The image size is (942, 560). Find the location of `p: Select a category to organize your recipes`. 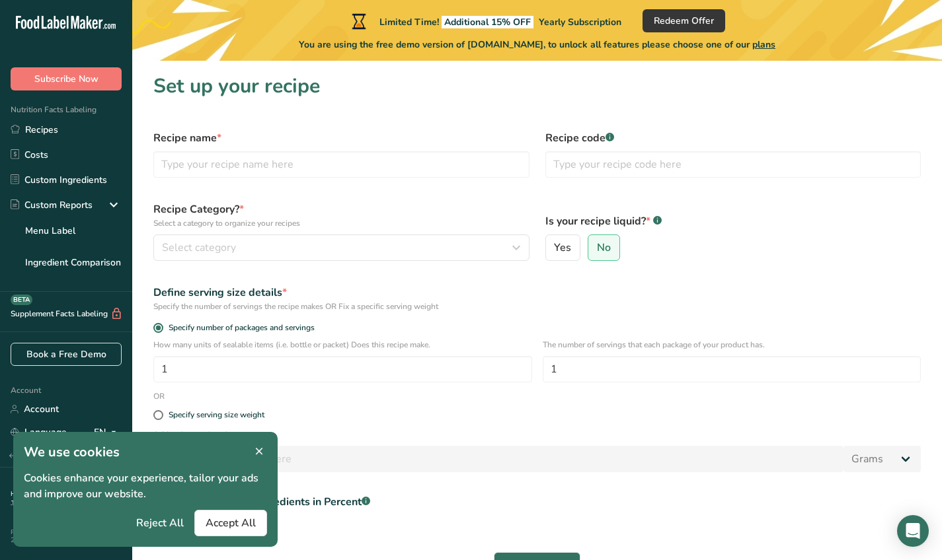

p: Select a category to organize your recipes is located at coordinates (341, 224).